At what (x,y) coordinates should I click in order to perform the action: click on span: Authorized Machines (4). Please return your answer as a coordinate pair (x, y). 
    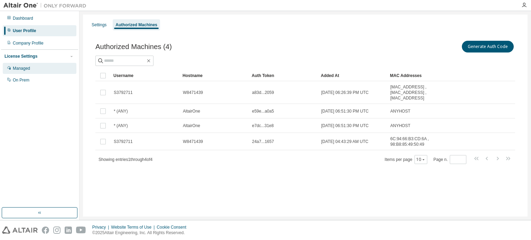
    Looking at the image, I should click on (133, 47).